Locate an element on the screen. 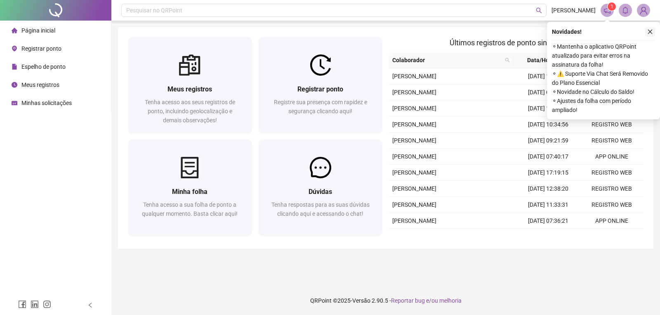  span: Reportar bug e/ou melhoria is located at coordinates (426, 301).